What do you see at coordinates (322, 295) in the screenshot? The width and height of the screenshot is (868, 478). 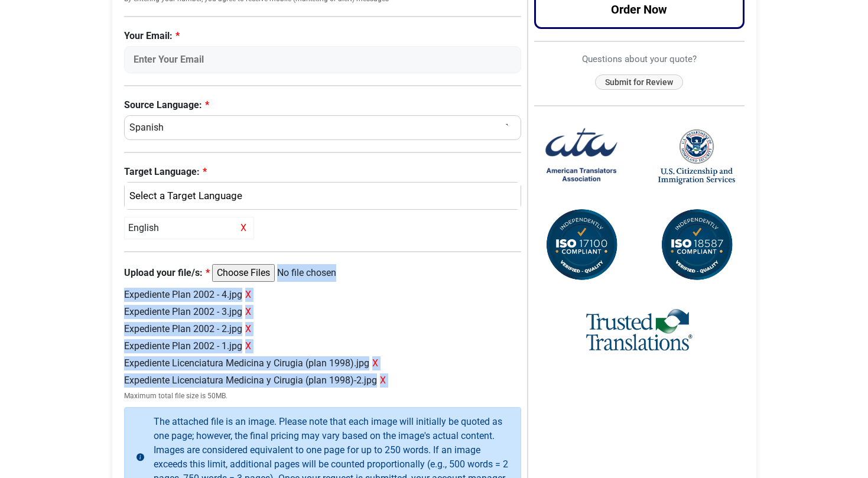 I see `div: Expediente Plan 2002 - 4.jpg` at bounding box center [322, 295].